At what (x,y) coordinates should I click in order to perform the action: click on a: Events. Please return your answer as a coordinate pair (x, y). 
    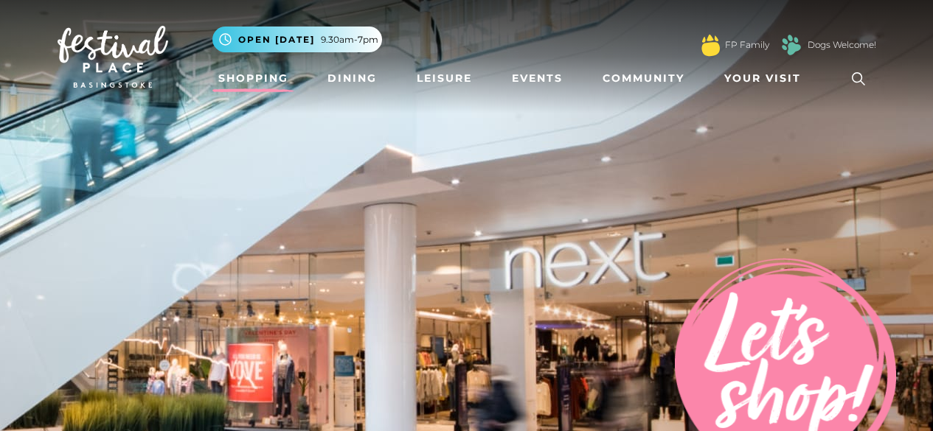
    Looking at the image, I should click on (537, 78).